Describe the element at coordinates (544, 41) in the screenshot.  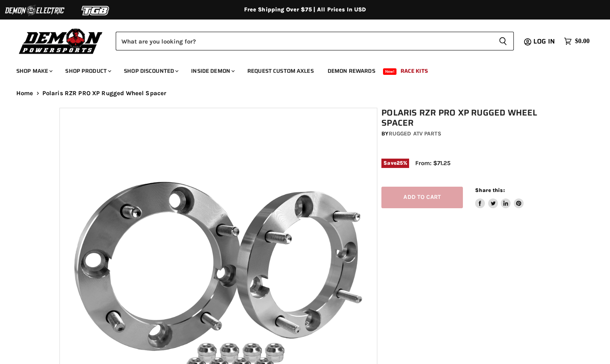
I see `span: Log in` at that location.